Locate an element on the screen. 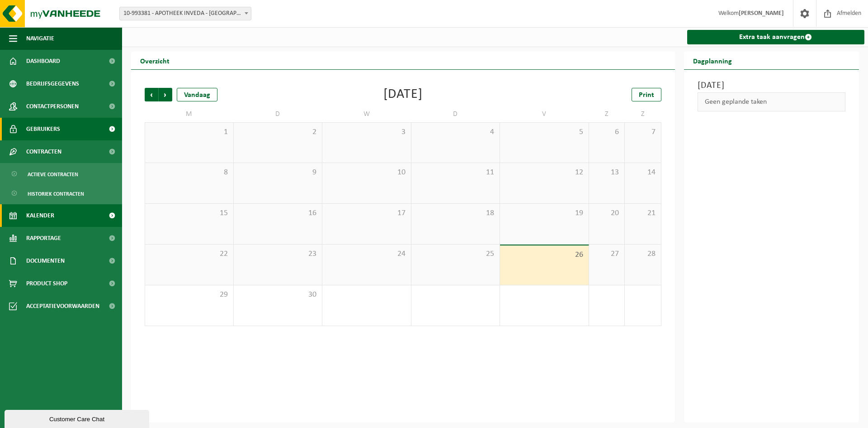 This screenshot has width=868, height=428. span: Dashboard is located at coordinates (43, 61).